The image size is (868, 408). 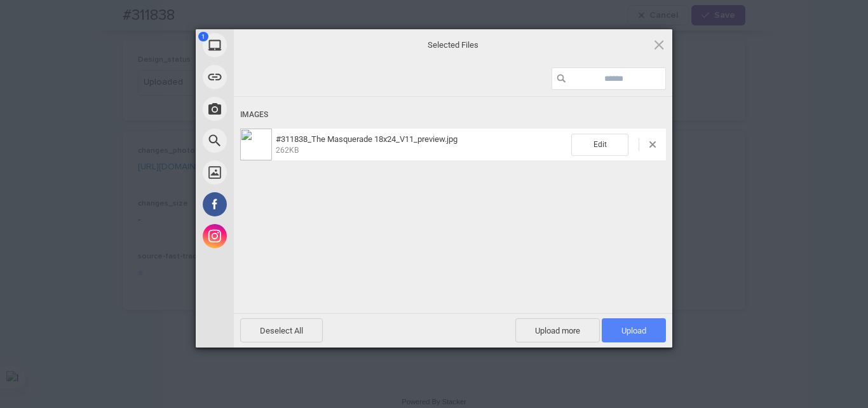 I want to click on div: Images, so click(x=454, y=114).